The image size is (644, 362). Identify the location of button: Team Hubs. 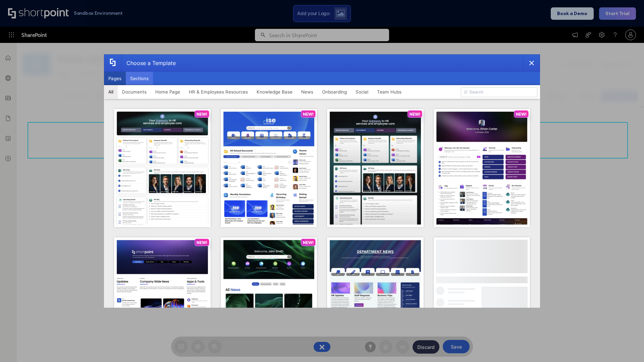
(389, 92).